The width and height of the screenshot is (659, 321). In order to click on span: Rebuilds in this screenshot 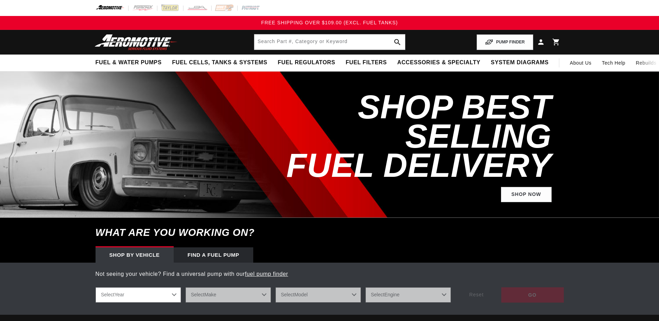, I will do `click(646, 63)`.